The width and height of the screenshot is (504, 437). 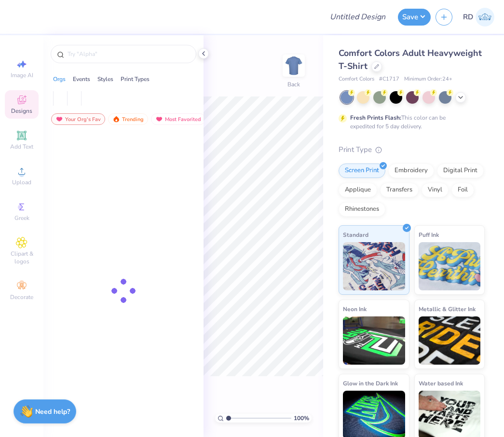 What do you see at coordinates (435, 190) in the screenshot?
I see `div: Vinyl` at bounding box center [435, 190].